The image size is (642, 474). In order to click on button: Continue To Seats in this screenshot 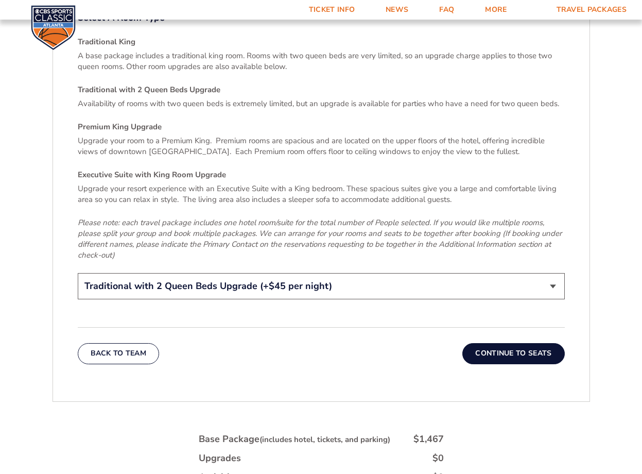, I will do `click(513, 353)`.